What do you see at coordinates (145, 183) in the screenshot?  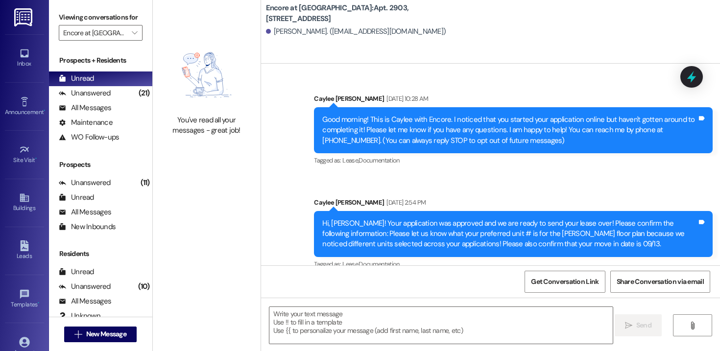 I see `div: (11)` at bounding box center [145, 183].